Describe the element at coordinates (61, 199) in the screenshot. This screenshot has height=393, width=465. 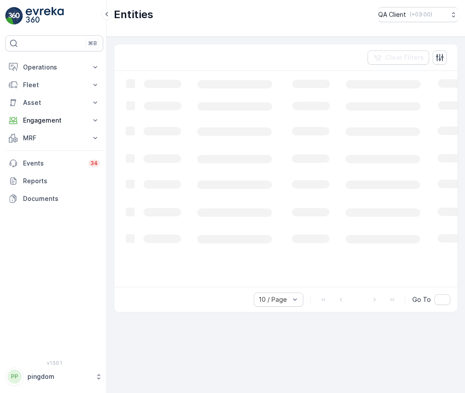
I see `p: Documents` at that location.